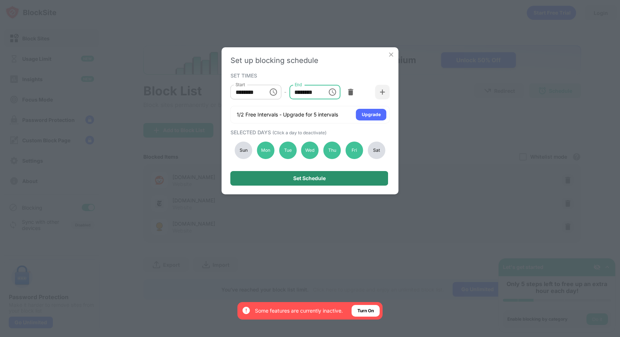 This screenshot has width=620, height=337. Describe the element at coordinates (265, 151) in the screenshot. I see `div: Mon` at that location.